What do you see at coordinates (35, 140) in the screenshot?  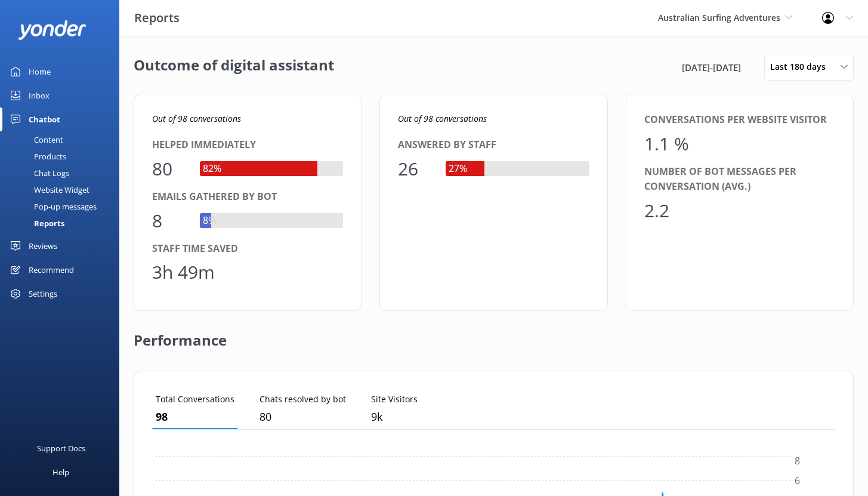 I see `div: Content` at bounding box center [35, 140].